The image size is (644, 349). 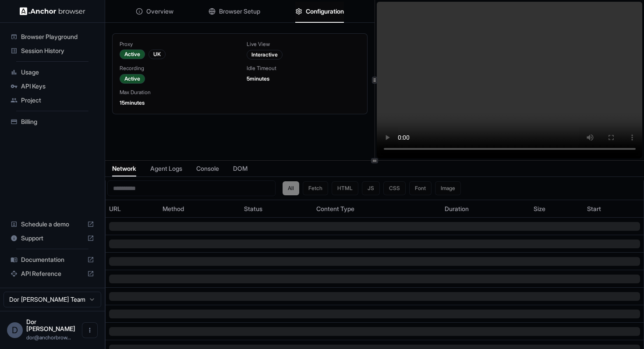 I want to click on div: Interactive, so click(x=265, y=55).